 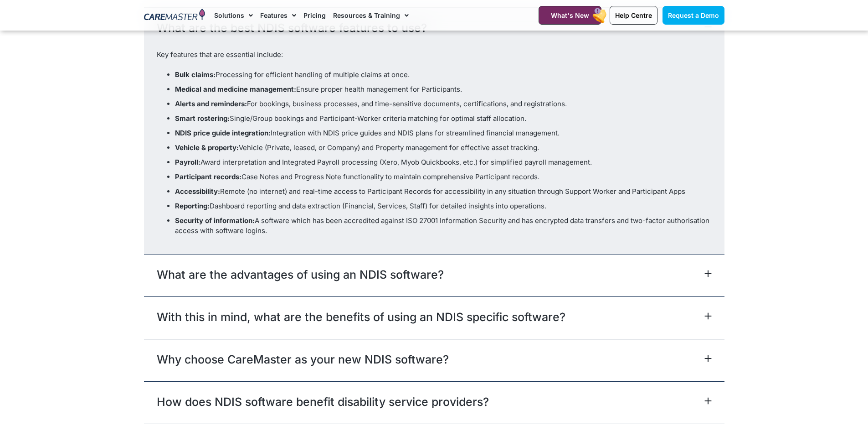 I want to click on li: Integration with NDIS price guides and NDIS plans for streamlined financial management., so click(x=443, y=133).